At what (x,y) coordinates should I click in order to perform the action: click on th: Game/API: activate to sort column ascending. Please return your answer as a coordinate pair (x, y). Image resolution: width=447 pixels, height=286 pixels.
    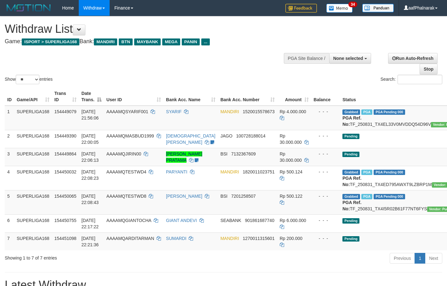
    Looking at the image, I should click on (33, 96).